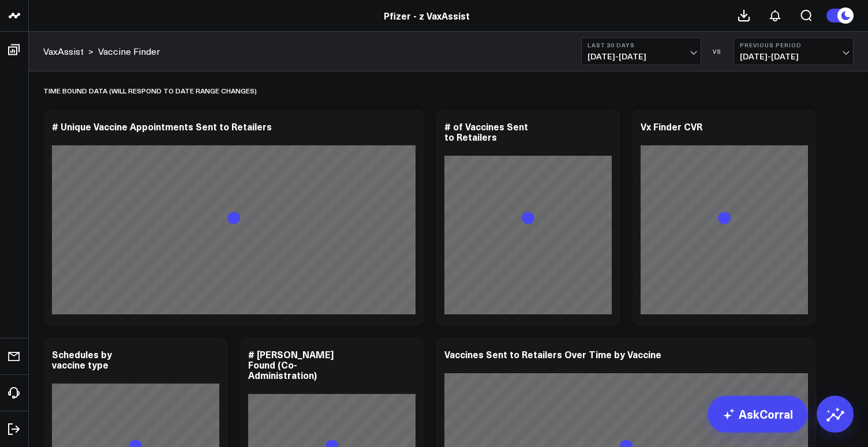 The height and width of the screenshot is (447, 868). I want to click on div: Schedules by vaccine type, so click(82, 360).